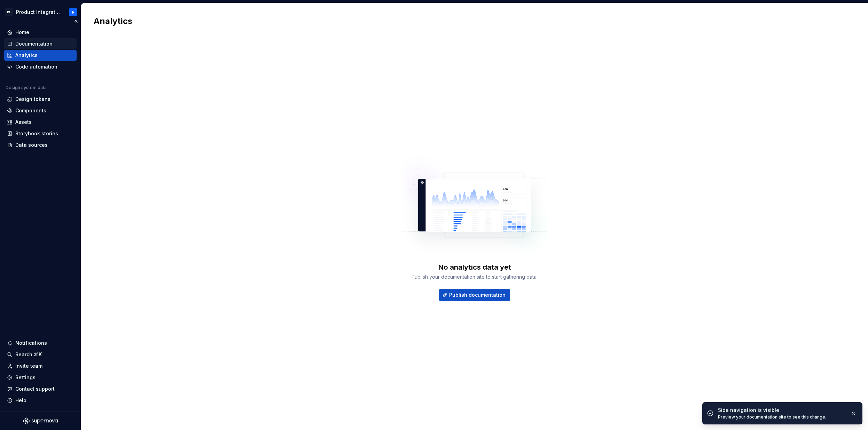 This screenshot has height=430, width=868. I want to click on a: Design tokens, so click(40, 99).